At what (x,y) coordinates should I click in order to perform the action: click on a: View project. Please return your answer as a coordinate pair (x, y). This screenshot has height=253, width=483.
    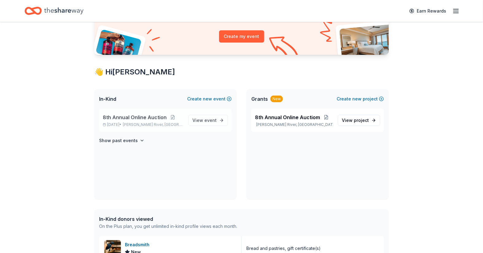
    Looking at the image, I should click on (359, 121).